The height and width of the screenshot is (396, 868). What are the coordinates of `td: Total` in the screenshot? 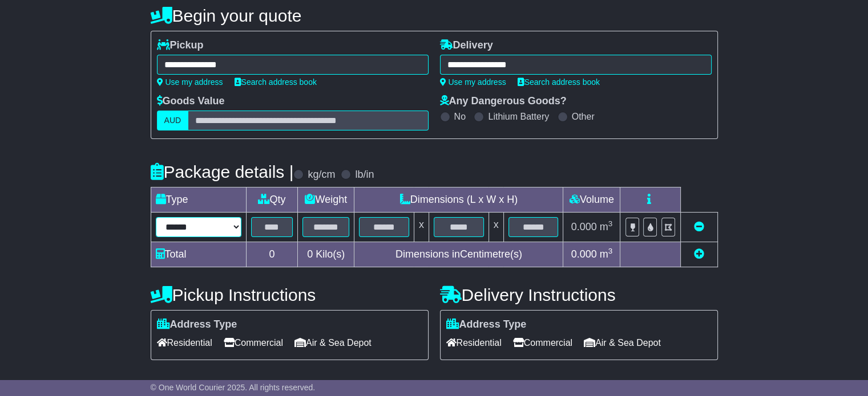 It's located at (198, 255).